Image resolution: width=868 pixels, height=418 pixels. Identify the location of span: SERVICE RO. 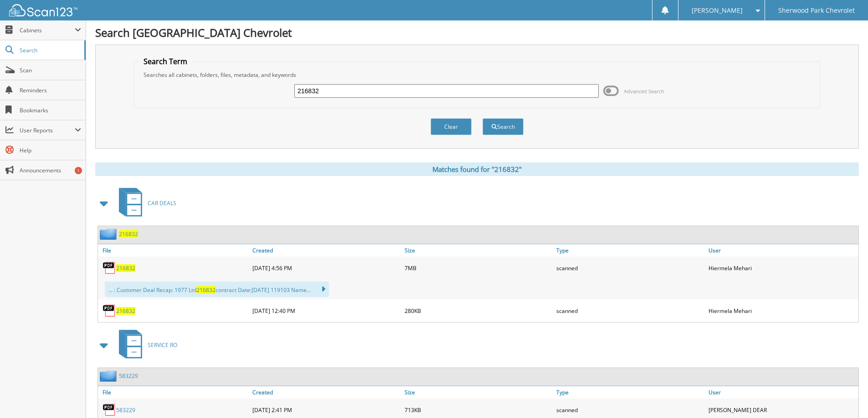
(162, 345).